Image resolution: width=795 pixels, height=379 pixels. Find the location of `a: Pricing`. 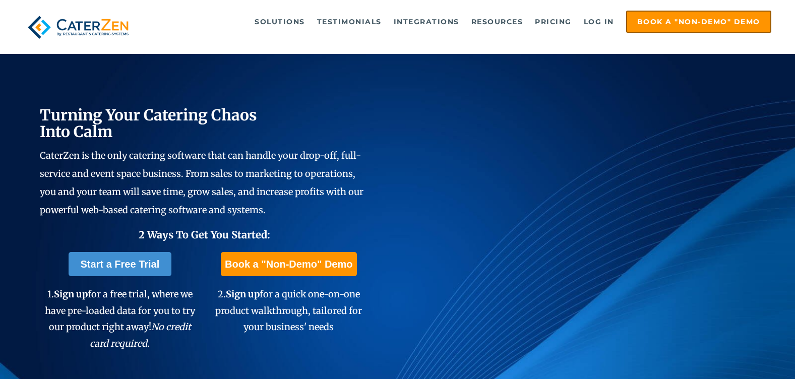

a: Pricing is located at coordinates (553, 22).